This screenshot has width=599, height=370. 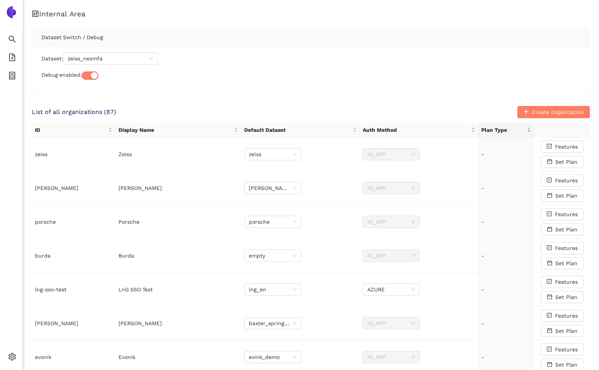 What do you see at coordinates (178, 130) in the screenshot?
I see `th: this column's title is Display Name,this column is sortable` at bounding box center [178, 130].